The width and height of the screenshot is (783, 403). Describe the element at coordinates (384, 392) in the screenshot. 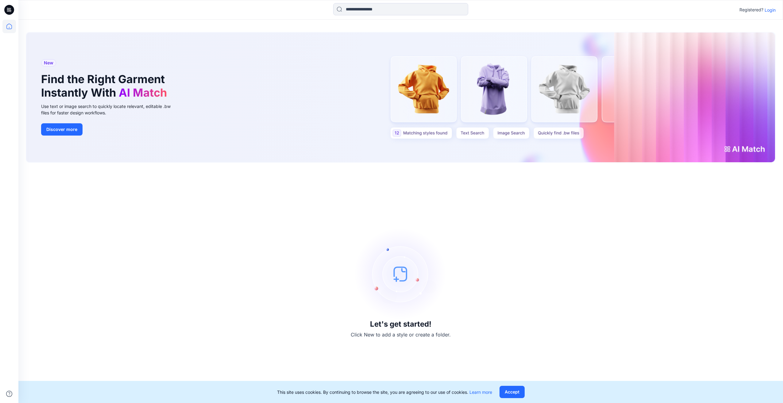

I see `p: This site uses cookies. By continuing to browse the site, you are agreeing to our use of cookies.` at that location.